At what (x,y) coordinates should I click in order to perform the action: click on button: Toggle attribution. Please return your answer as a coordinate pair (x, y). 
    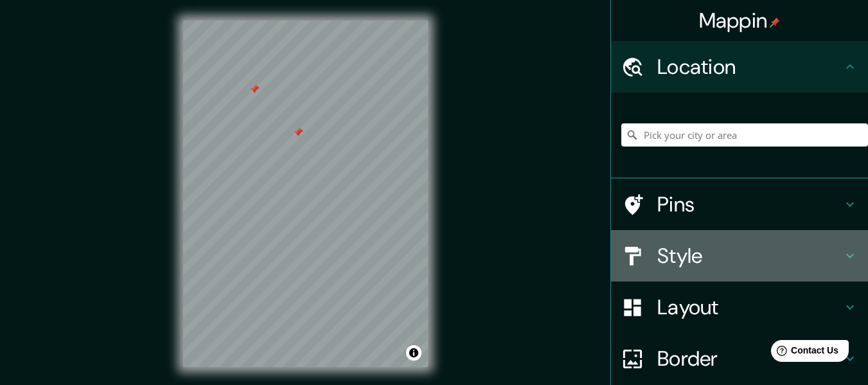
    Looking at the image, I should click on (413, 353).